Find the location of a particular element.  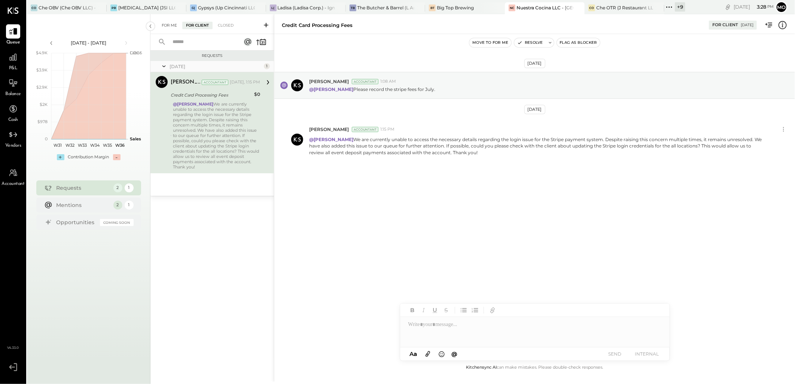

text: W33 is located at coordinates (82, 145).